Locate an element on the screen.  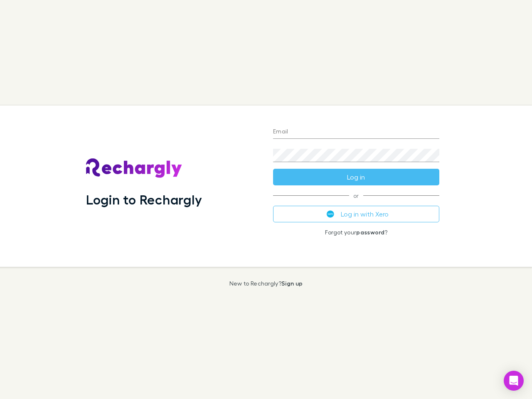
img: Rechargly's Logo is located at coordinates (134, 168).